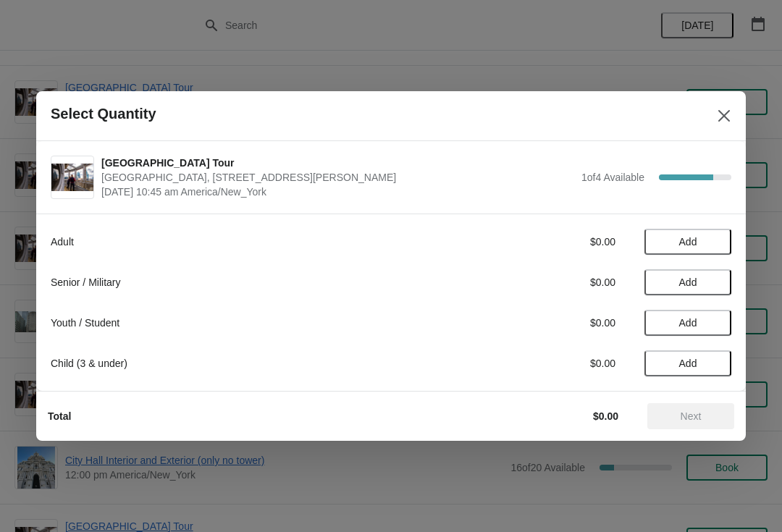  Describe the element at coordinates (251, 242) in the screenshot. I see `div: Adult` at that location.